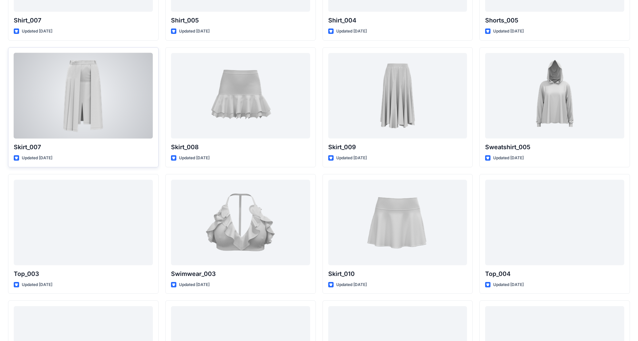  What do you see at coordinates (240, 20) in the screenshot?
I see `p: Shirt_005` at bounding box center [240, 20].